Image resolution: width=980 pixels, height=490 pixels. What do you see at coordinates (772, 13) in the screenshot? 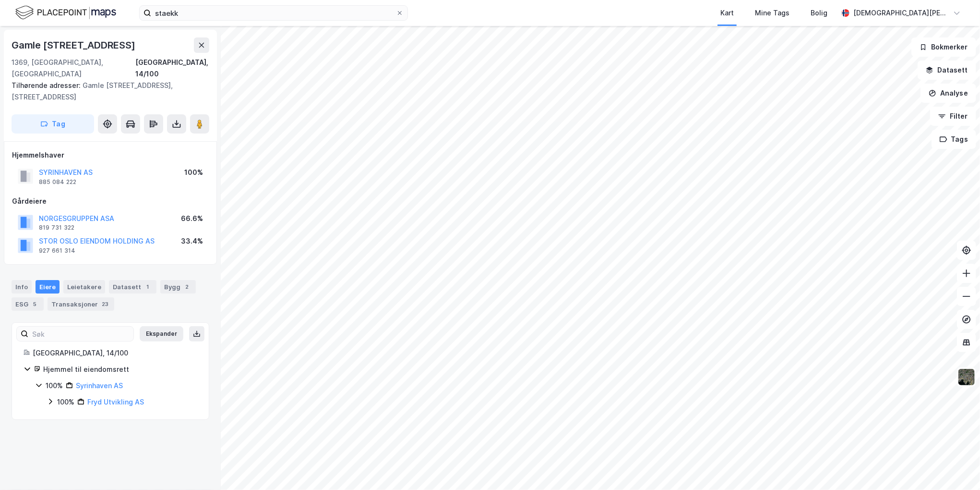
I see `div: Mine Tags` at bounding box center [772, 13].